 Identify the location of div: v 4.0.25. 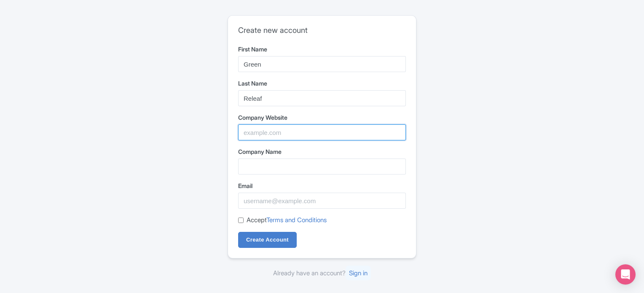
(33, 17).